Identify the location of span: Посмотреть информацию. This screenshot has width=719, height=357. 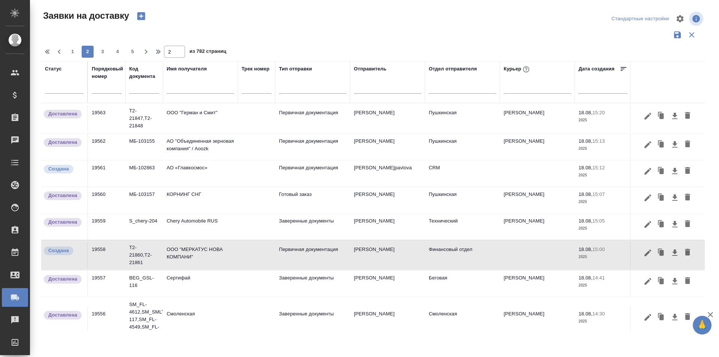
(697, 19).